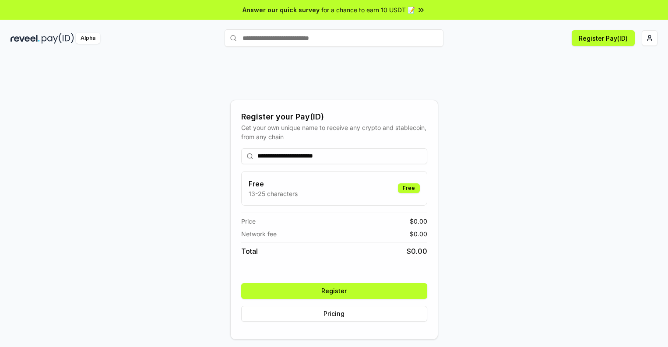 The image size is (668, 347). What do you see at coordinates (88, 38) in the screenshot?
I see `div: Alpha` at bounding box center [88, 38].